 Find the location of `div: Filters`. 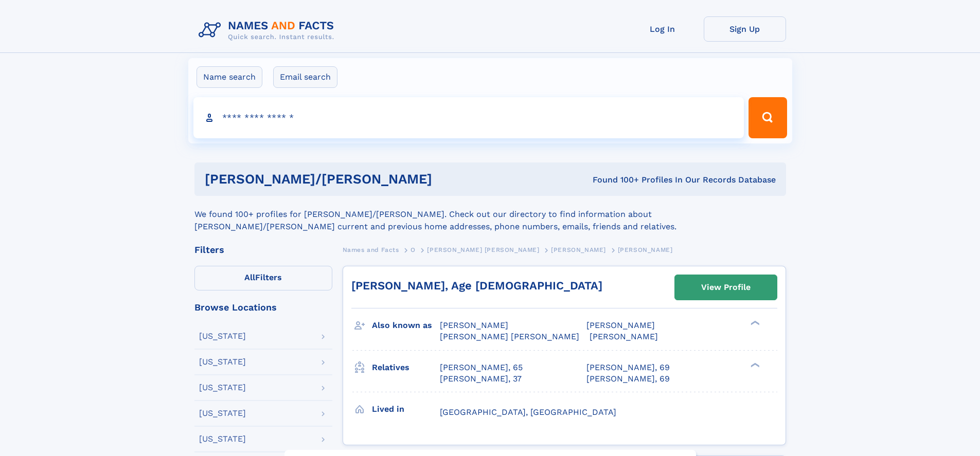

div: Filters is located at coordinates (263, 250).